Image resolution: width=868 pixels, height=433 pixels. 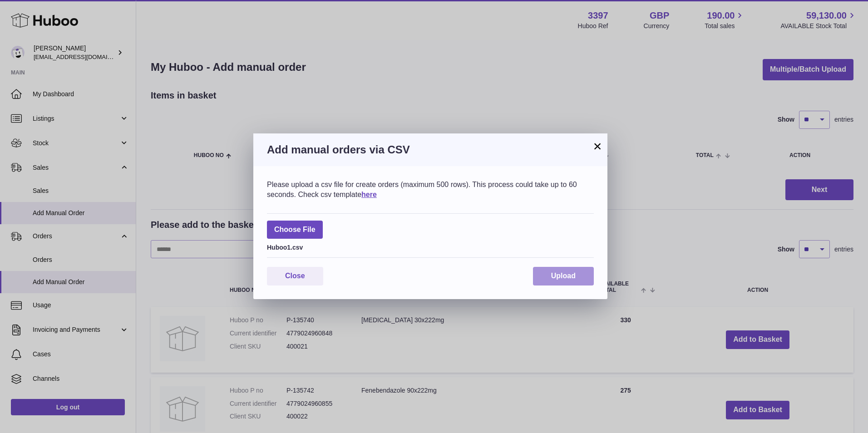 I want to click on span: Choose File, so click(x=294, y=230).